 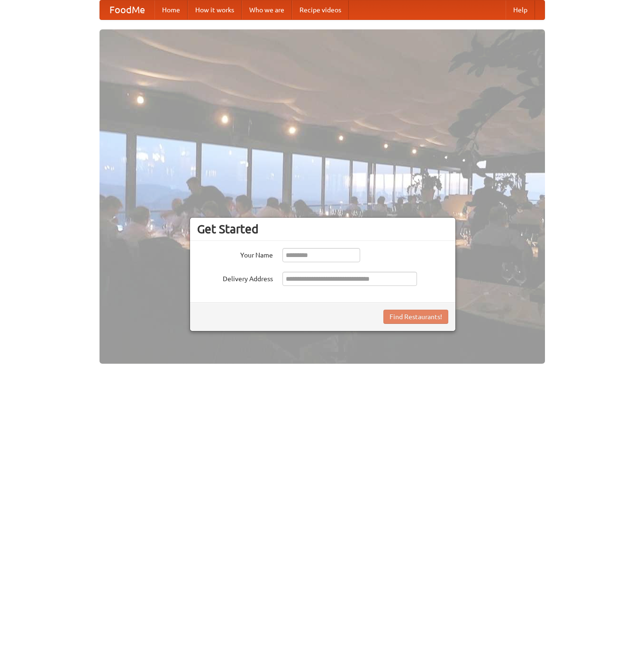 What do you see at coordinates (416, 316) in the screenshot?
I see `button: Find Restaurants!` at bounding box center [416, 316].